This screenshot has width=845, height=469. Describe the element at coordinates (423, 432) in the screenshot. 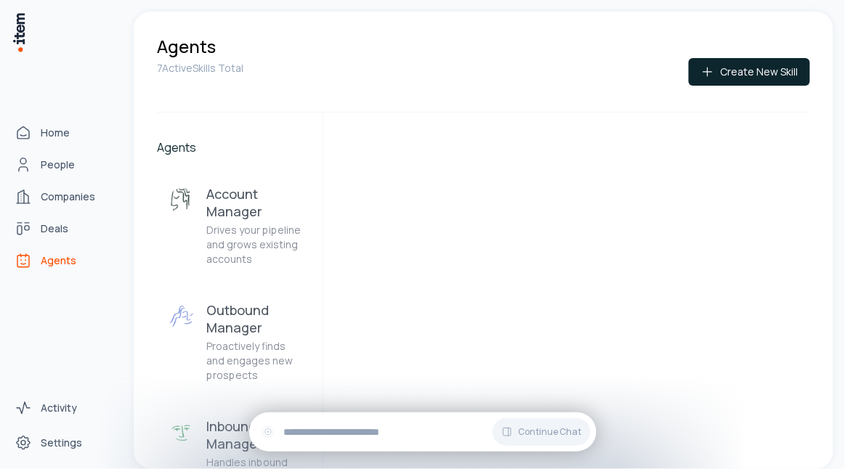

I see `div: Continue Chat` at that location.